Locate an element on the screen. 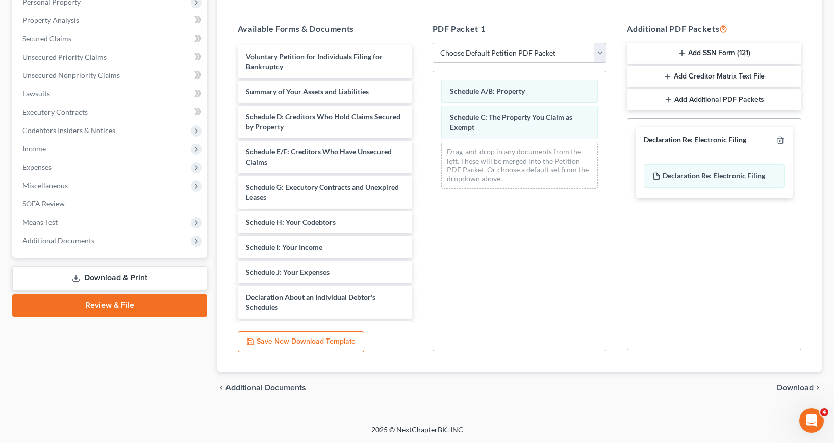 This screenshot has height=443, width=834. a: chevron_left Additional Documents is located at coordinates (262, 388).